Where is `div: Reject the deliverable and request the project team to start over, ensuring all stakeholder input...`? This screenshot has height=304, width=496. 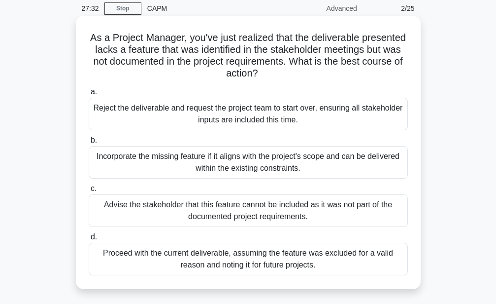 div: Reject the deliverable and request the project team to start over, ensuring all stakeholder input... is located at coordinates (248, 114).